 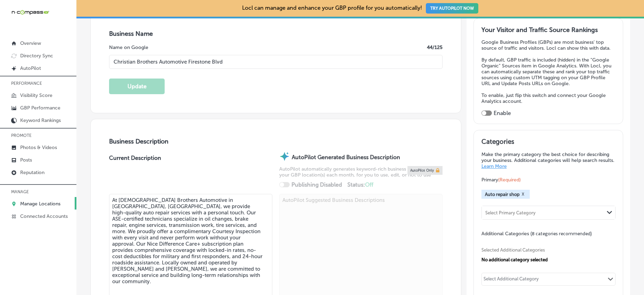 What do you see at coordinates (129, 47) in the screenshot?
I see `label: Name on Google` at bounding box center [129, 47].